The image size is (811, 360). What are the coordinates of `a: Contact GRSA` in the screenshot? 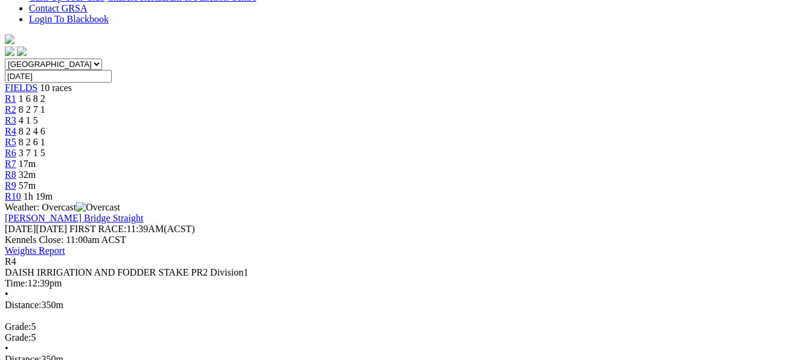 It's located at (58, 8).